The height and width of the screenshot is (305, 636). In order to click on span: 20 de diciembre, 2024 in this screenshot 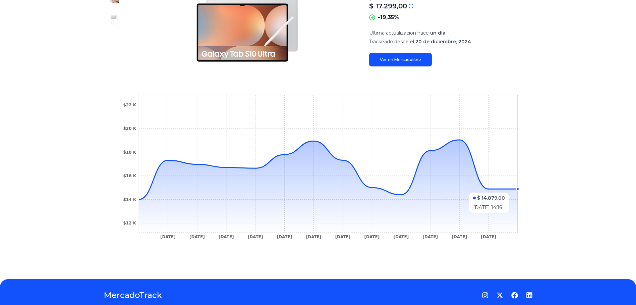, I will do `click(443, 42)`.